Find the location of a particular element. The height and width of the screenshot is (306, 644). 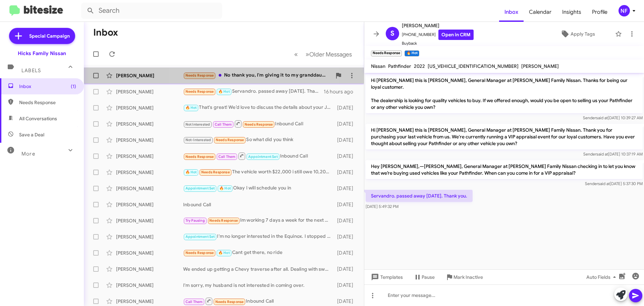

span: Not Interested is located at coordinates (198, 124).